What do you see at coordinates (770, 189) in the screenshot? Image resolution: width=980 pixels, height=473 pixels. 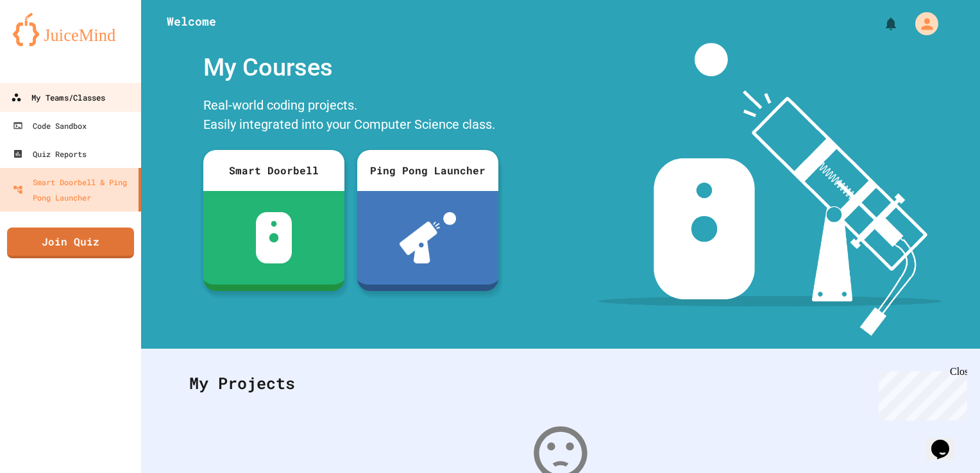 I see `img: banner-image-my-projects.png` at bounding box center [770, 189].